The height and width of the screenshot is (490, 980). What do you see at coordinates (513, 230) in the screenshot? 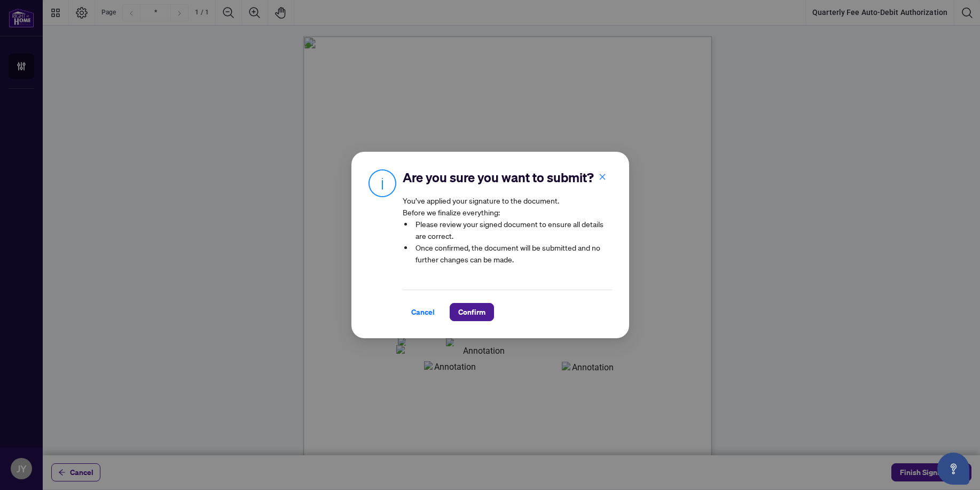
I see `li: Please review your signed document to ensure all details are correct.` at bounding box center [513, 230].